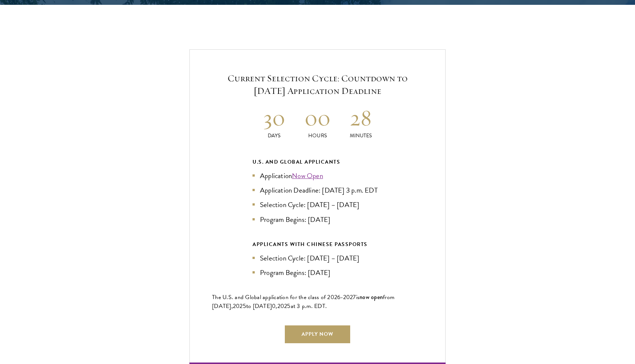  I want to click on span: 0, so click(274, 306).